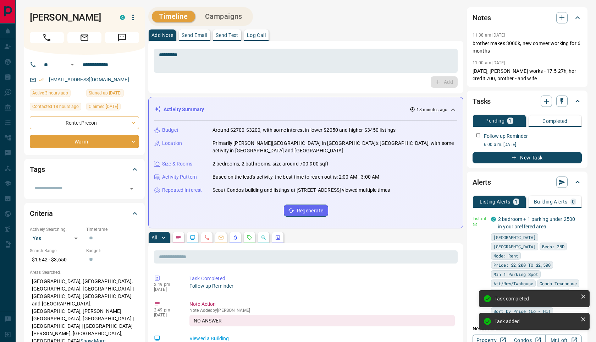 The image size is (596, 342). Describe the element at coordinates (480, 219) in the screenshot. I see `p: Instant` at that location.